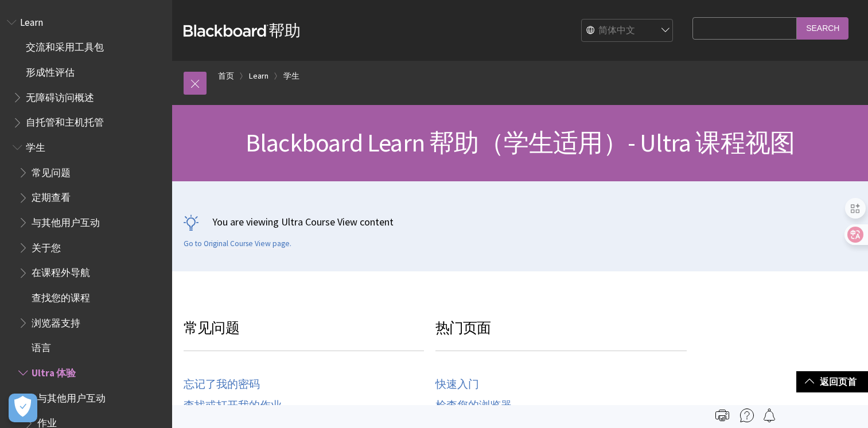 The image size is (868, 428). What do you see at coordinates (520, 142) in the screenshot?
I see `span: Blackboard Learn 帮助（学生适用）- Ultra 课程视图` at bounding box center [520, 142].